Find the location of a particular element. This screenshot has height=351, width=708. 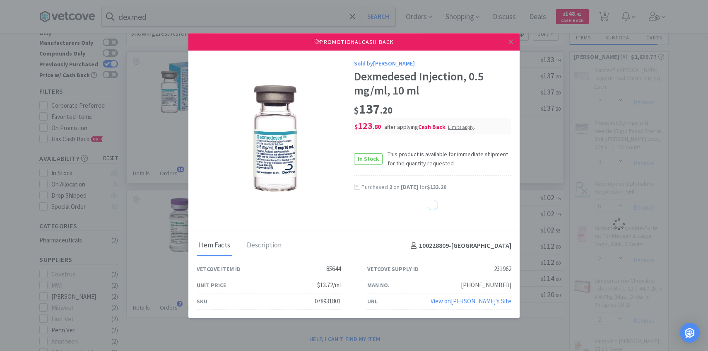

div: Purchased on for is located at coordinates (436, 187).